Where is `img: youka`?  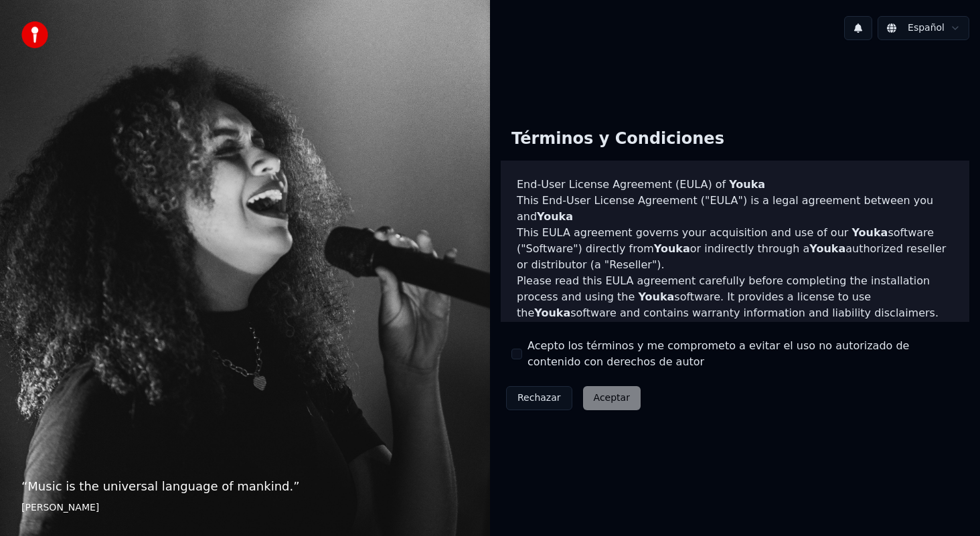 img: youka is located at coordinates (35, 35).